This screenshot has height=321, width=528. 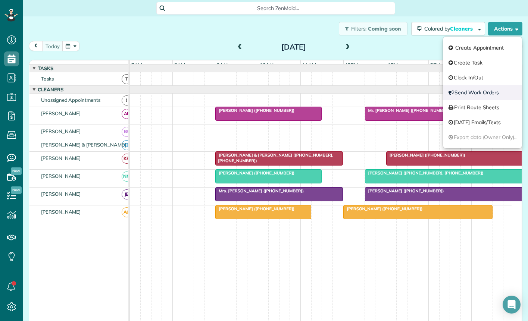 What do you see at coordinates (482, 63) in the screenshot?
I see `a: Create Task` at bounding box center [482, 63].